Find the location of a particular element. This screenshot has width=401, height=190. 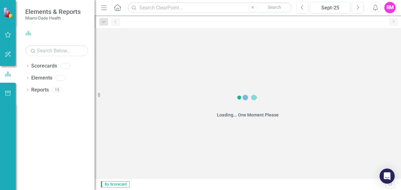

a: Elements is located at coordinates (42, 78).